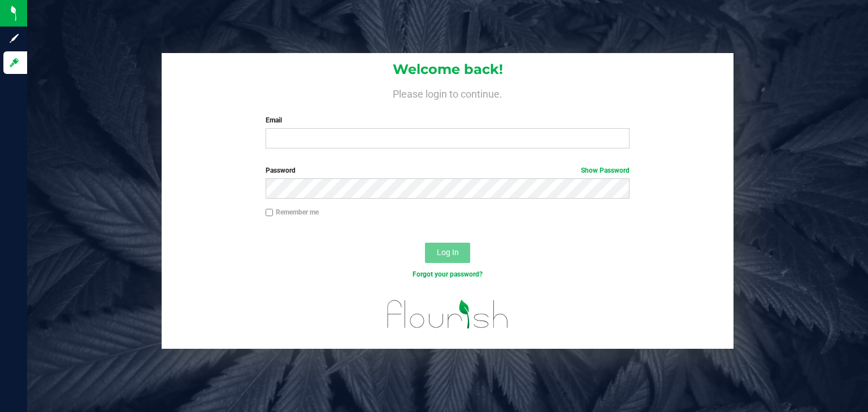  What do you see at coordinates (280, 171) in the screenshot?
I see `span: Password` at bounding box center [280, 171].